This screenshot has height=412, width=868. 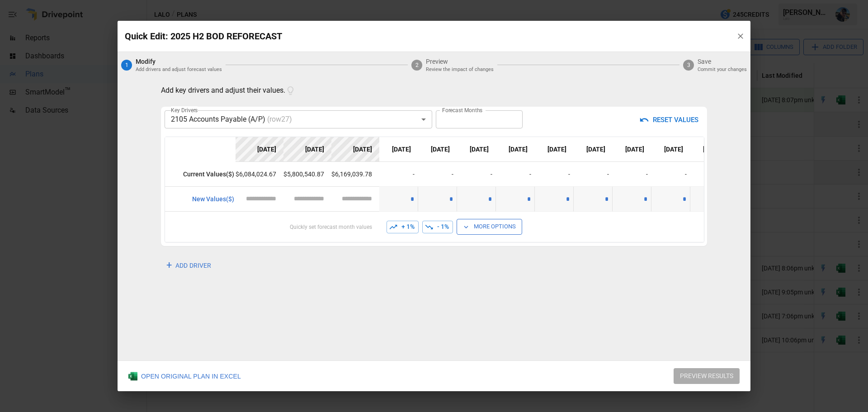 What do you see at coordinates (460, 62) in the screenshot?
I see `span: Preview` at bounding box center [460, 62].